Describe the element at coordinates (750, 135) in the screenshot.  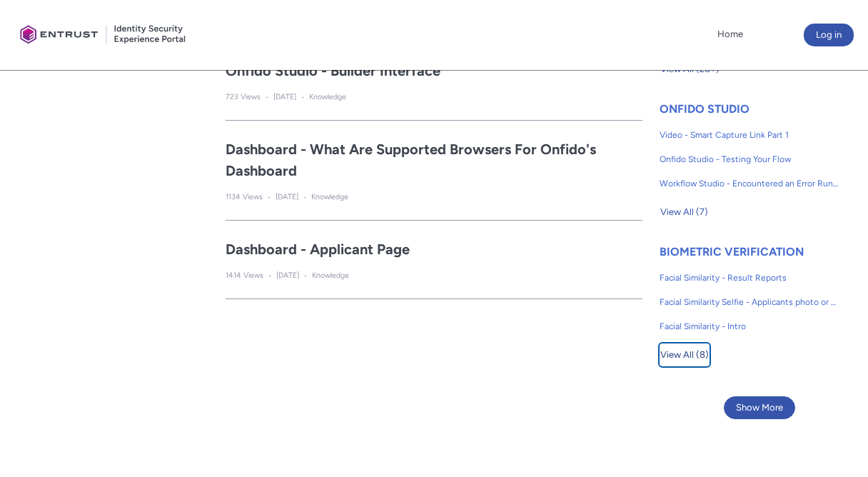
I see `span: Video - Smart Capture Link Part 1` at that location.